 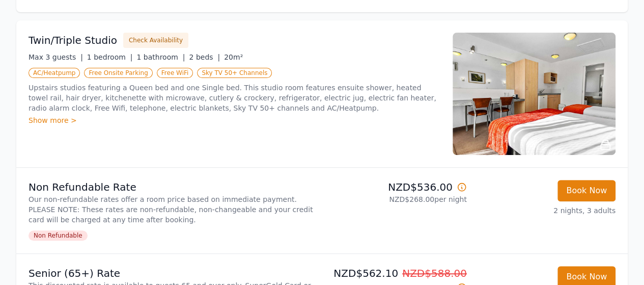 I want to click on span: NZD$588.00, so click(x=434, y=273).